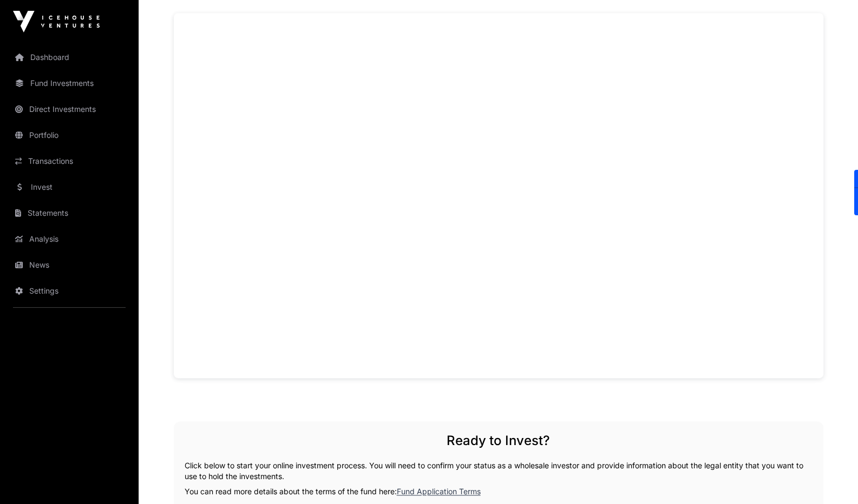  I want to click on a: Statements, so click(69, 213).